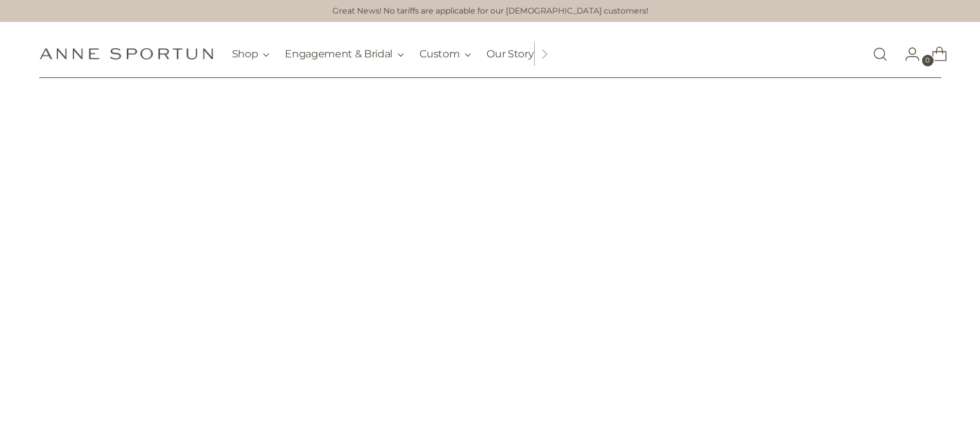 The image size is (980, 448). What do you see at coordinates (907, 54) in the screenshot?
I see `a: Go to the account page` at bounding box center [907, 54].